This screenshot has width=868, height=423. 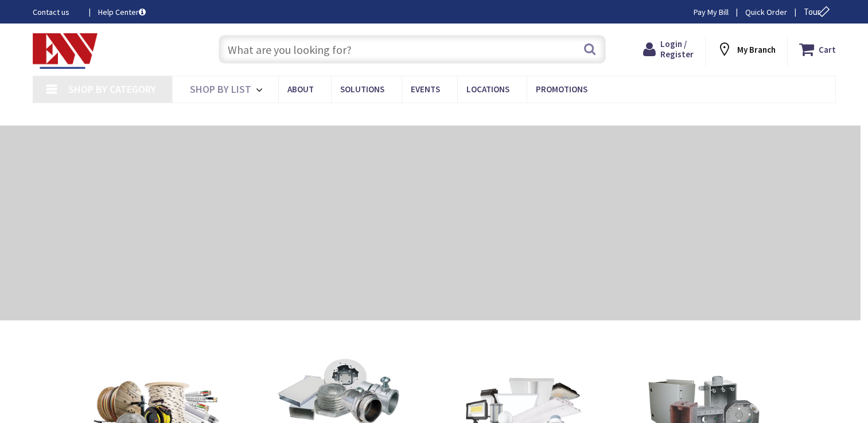 I want to click on span: Tour, so click(x=817, y=11).